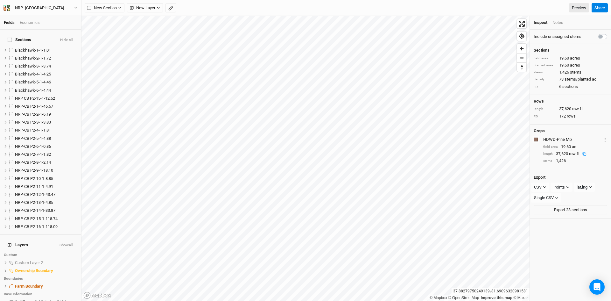  Describe the element at coordinates (33, 66) in the screenshot. I see `span: Blackhawk-3-1-3.74` at that location.